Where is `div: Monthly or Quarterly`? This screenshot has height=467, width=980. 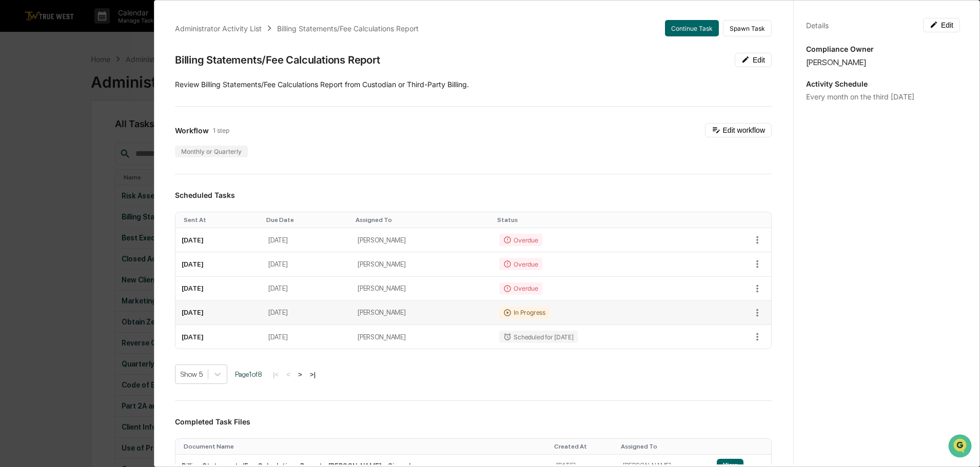
div: Monthly or Quarterly is located at coordinates (212, 151).